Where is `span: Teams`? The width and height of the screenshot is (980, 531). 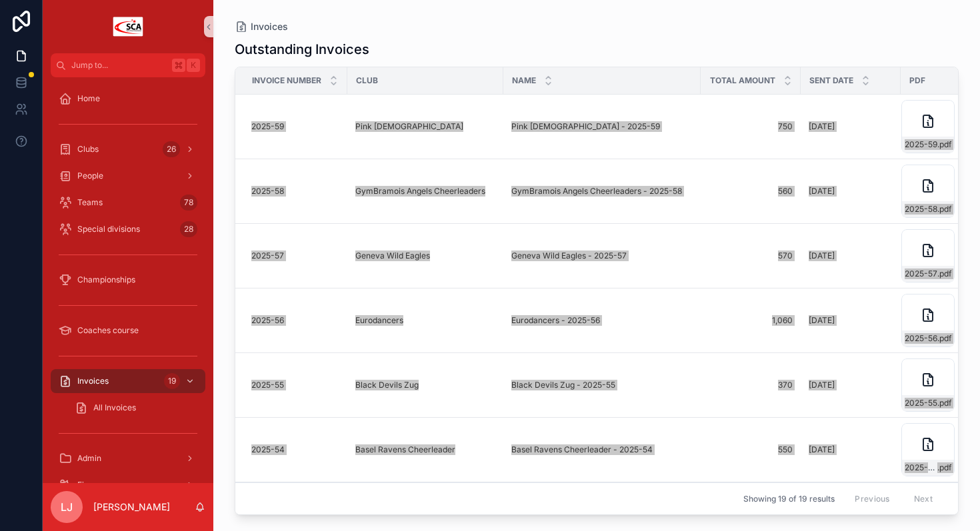 span: Teams is located at coordinates (90, 202).